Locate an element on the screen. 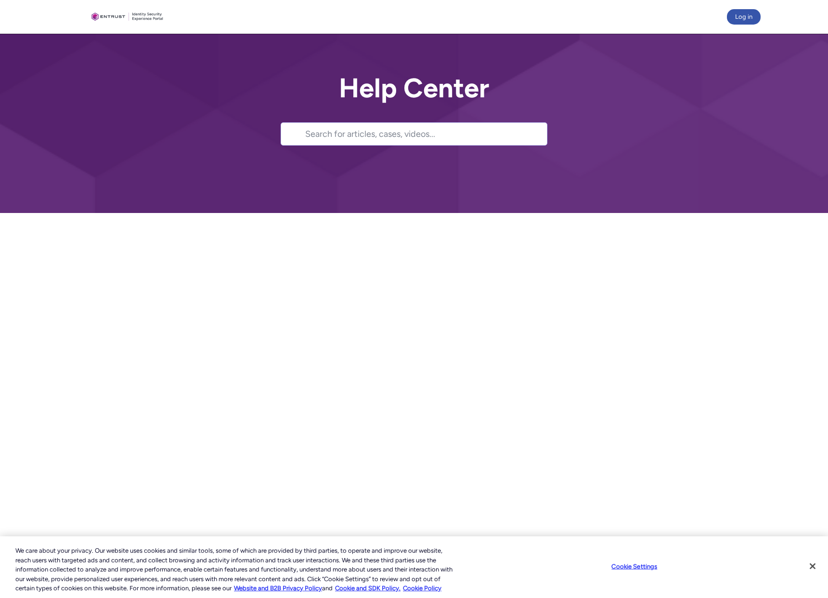  div: We care about your privacy. Our website uses cookies and similar tools, some of which are provide... is located at coordinates (235, 569).